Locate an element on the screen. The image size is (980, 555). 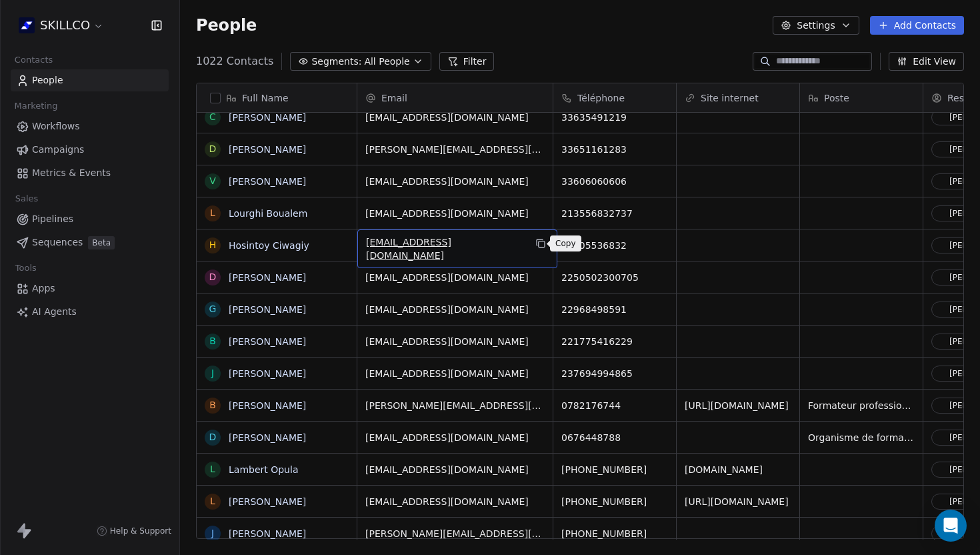
span: 213556832737 is located at coordinates (614, 213).